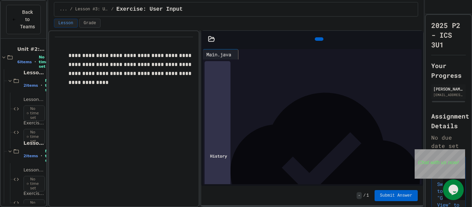 This screenshot has width=472, height=207. Describe the element at coordinates (34, 123) in the screenshot. I see `span: Exercises: Output/Output Formatting` at that location.